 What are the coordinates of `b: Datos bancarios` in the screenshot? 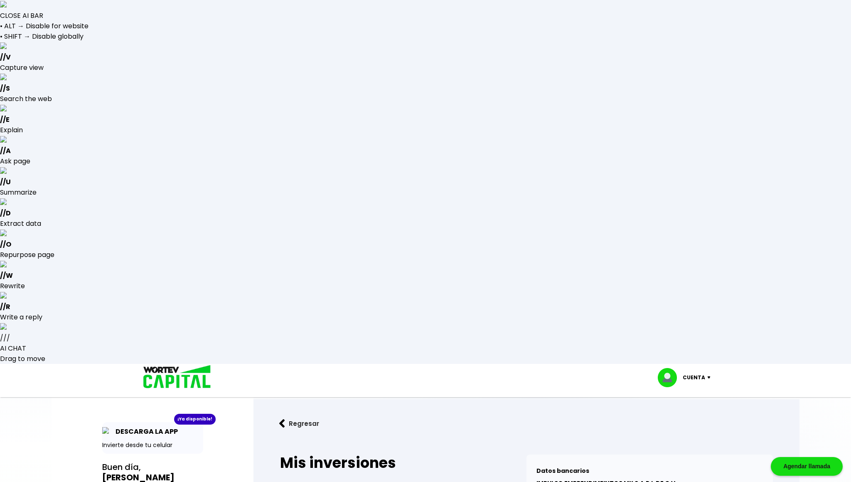 It's located at (563, 470).